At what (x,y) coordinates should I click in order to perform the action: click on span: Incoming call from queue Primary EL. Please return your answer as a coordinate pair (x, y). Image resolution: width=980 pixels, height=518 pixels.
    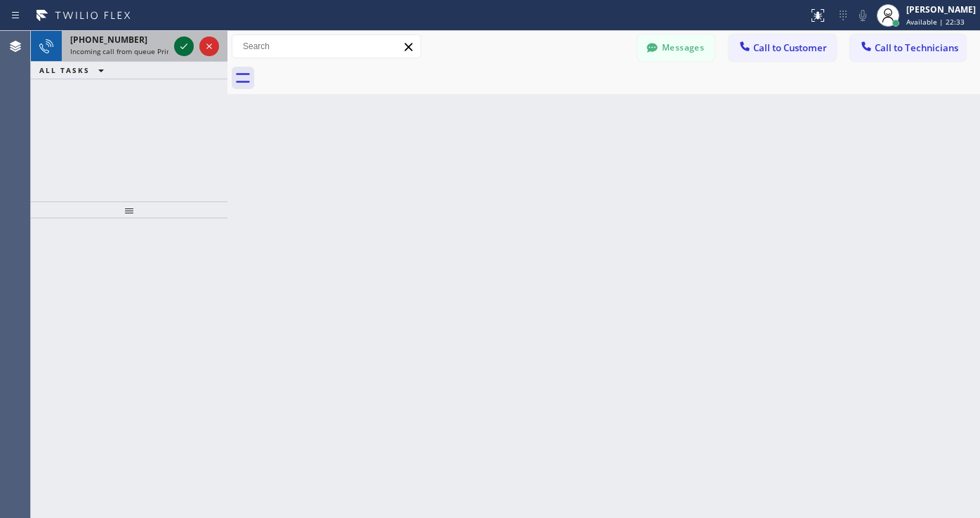
    Looking at the image, I should click on (132, 51).